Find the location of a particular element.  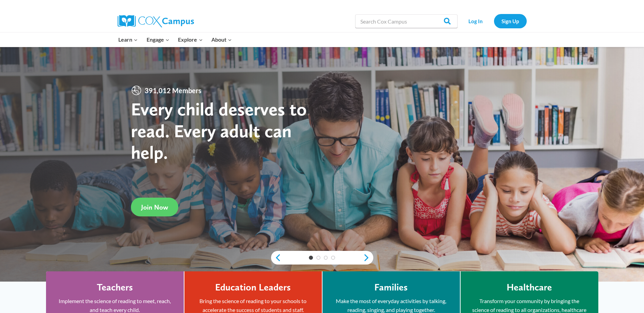

a: Log In is located at coordinates (475, 21).